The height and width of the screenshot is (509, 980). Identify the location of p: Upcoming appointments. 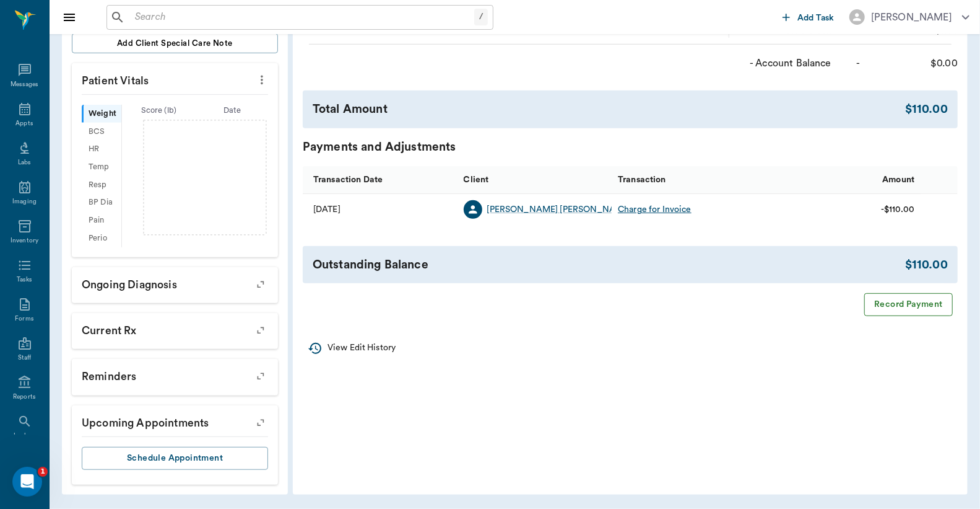
(175, 420).